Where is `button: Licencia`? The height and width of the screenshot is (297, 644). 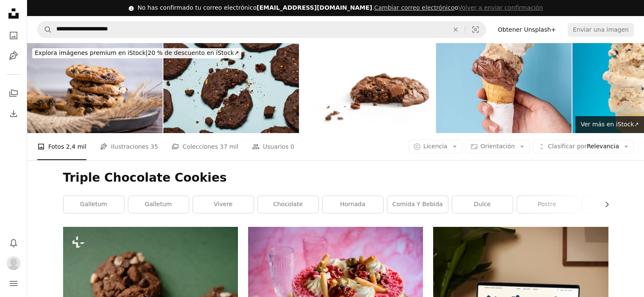 button: Licencia is located at coordinates (436, 147).